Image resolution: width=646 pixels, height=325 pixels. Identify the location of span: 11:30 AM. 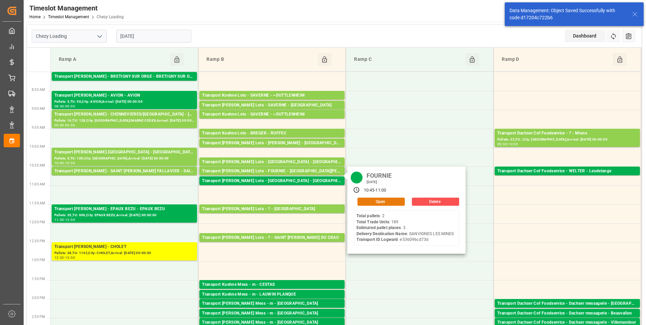
(37, 203).